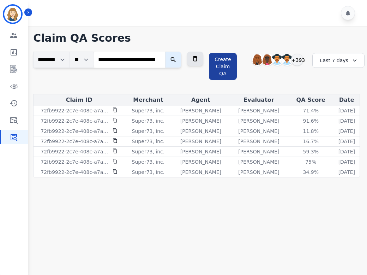  I want to click on div: Merchant, so click(148, 100).